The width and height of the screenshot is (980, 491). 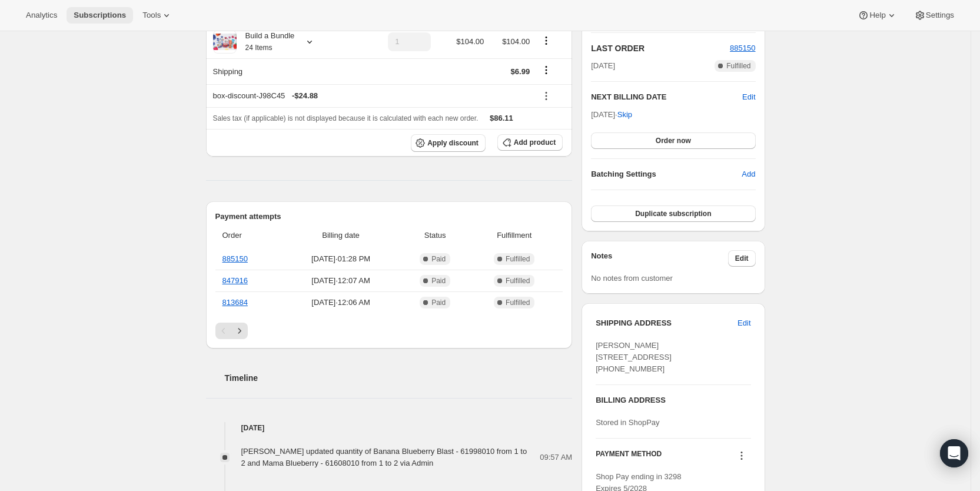 I want to click on button: Add product, so click(x=529, y=142).